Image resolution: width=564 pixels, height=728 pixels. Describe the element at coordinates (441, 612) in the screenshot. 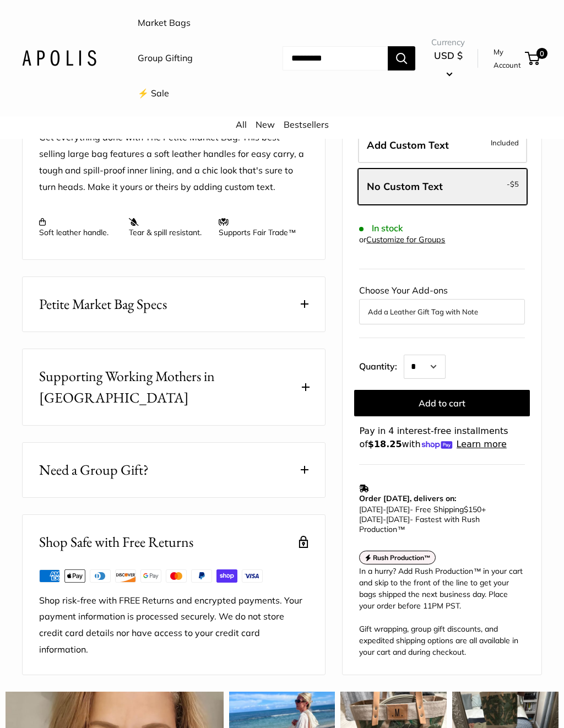

I see `div: In a hurry? Add Rush Production™ in your cart and skip to the front of the line to get your bags ...` at that location.